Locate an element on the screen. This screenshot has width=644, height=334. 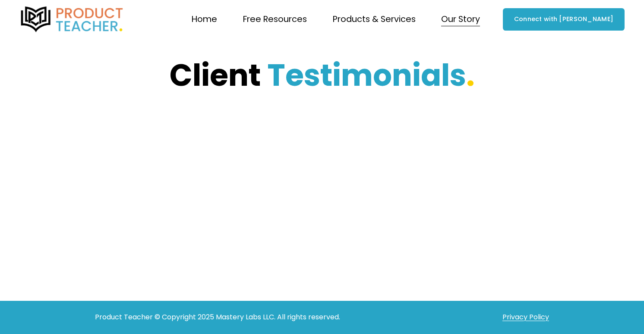
strong: Testimonials is located at coordinates (367, 75).